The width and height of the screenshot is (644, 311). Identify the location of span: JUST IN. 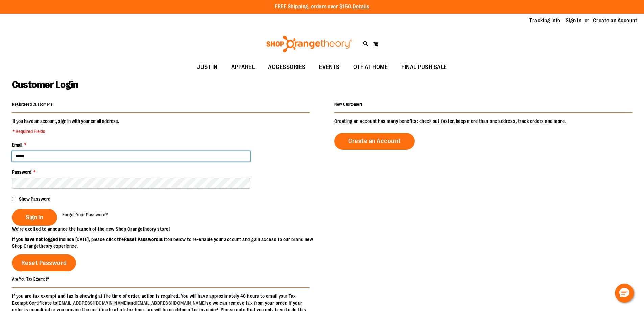
(207, 67).